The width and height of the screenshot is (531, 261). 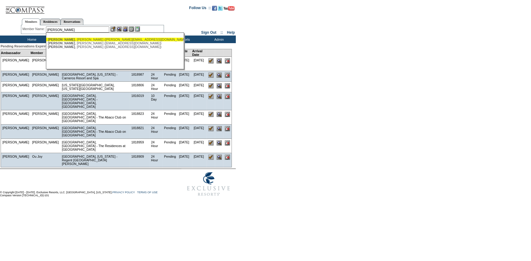 What do you see at coordinates (218, 39) in the screenshot?
I see `td: Admin` at bounding box center [218, 39].